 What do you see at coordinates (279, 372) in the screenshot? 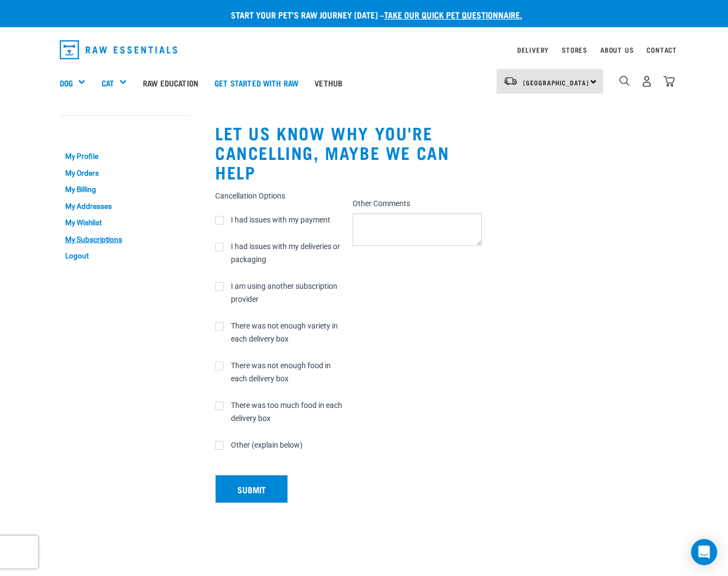
I see `label: There was not enough food in each delivery box` at bounding box center [279, 372].